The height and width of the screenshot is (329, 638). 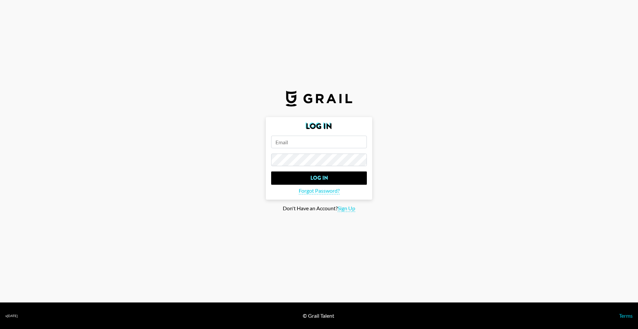 What do you see at coordinates (625, 316) in the screenshot?
I see `a: Terms` at bounding box center [625, 316].